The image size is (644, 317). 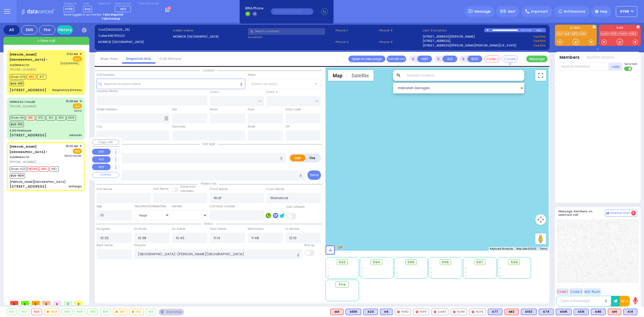 I want to click on span: 10:39 AM, so click(x=72, y=101).